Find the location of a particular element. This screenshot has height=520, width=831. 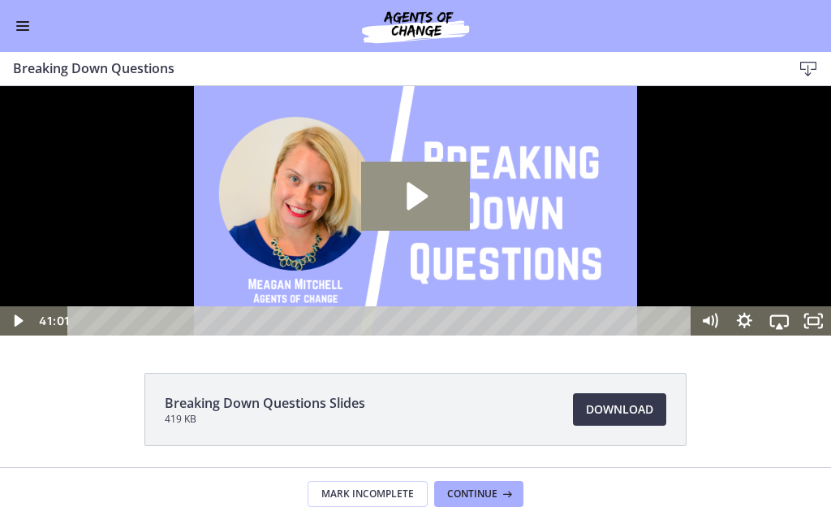

a: Download is located at coordinates (619, 409).